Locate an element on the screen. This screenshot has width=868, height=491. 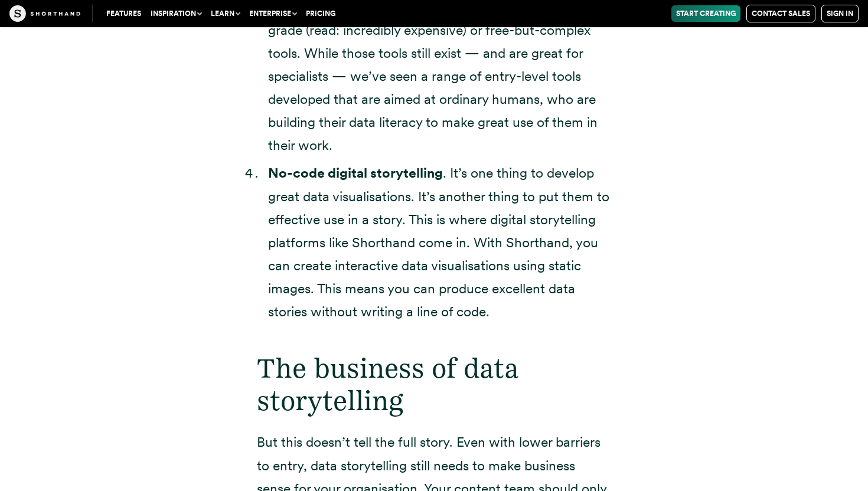
a: Sign in is located at coordinates (840, 13).